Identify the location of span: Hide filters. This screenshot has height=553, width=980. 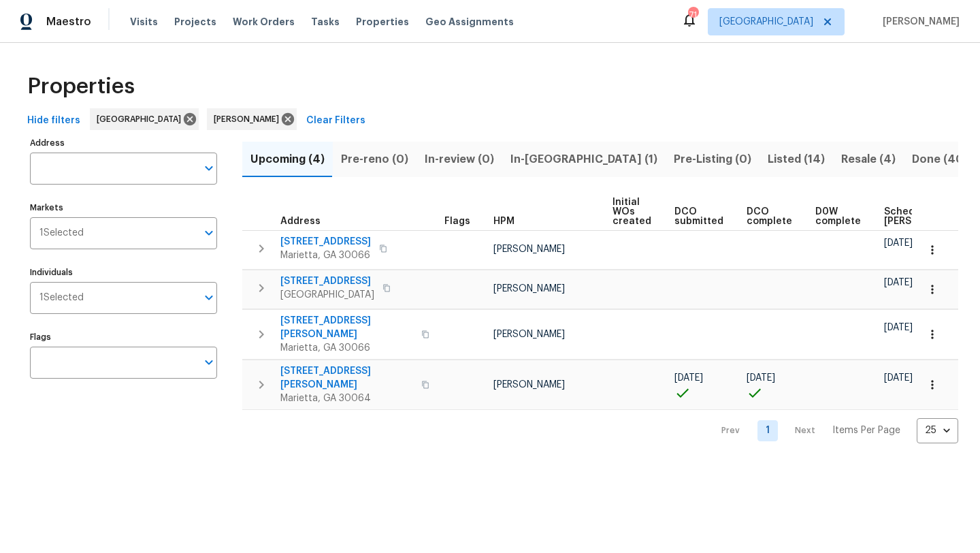
(54, 120).